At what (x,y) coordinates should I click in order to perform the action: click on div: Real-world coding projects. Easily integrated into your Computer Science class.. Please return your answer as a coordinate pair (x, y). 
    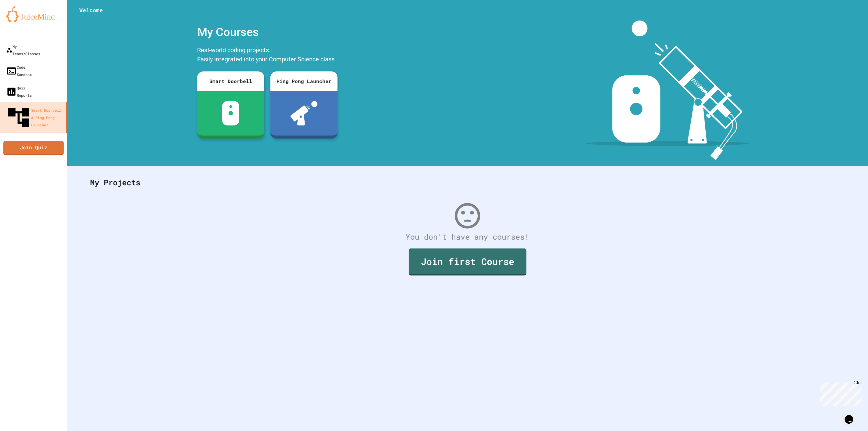
    Looking at the image, I should click on (267, 55).